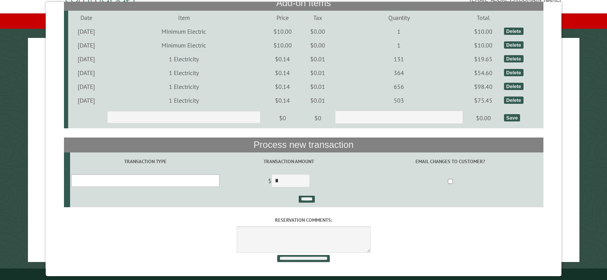 This screenshot has height=280, width=607. I want to click on td: Total, so click(483, 18).